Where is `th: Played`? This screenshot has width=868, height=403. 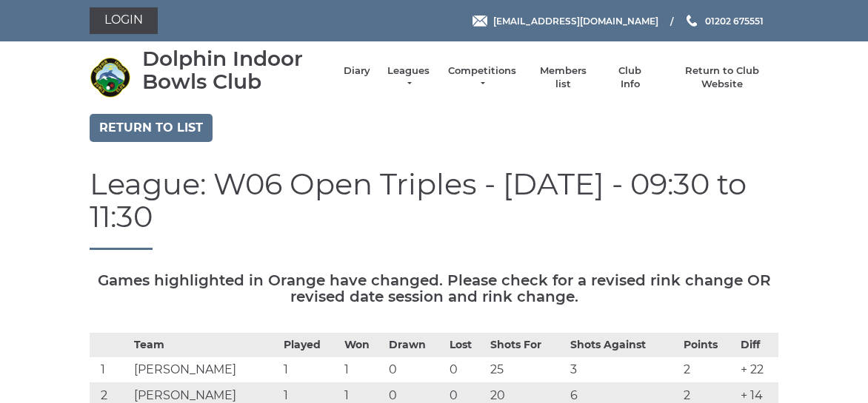
th: Played is located at coordinates (310, 345).